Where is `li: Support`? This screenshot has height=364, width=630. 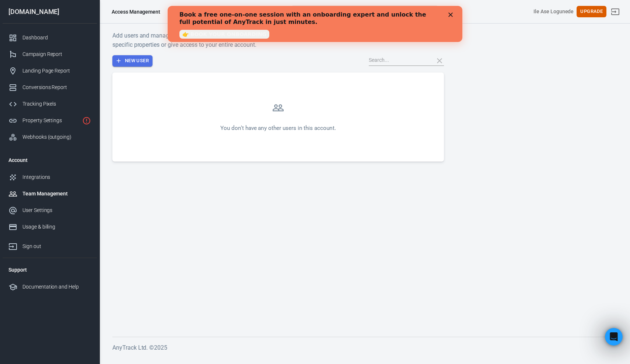 li: Support is located at coordinates (50, 270).